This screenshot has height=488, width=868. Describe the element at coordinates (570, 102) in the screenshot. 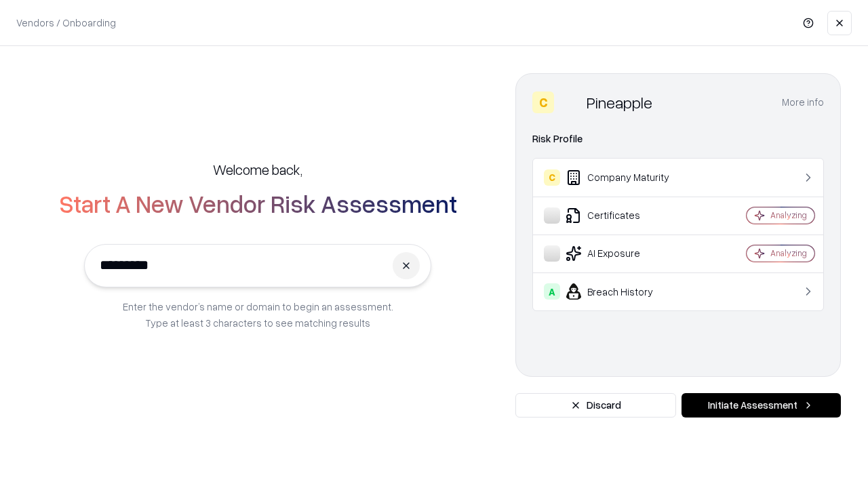

I see `img: Pineapple` at that location.